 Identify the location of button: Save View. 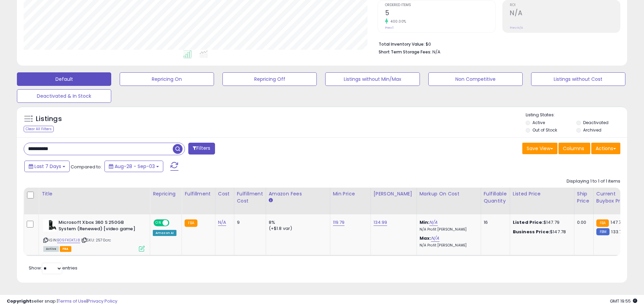
(540, 148).